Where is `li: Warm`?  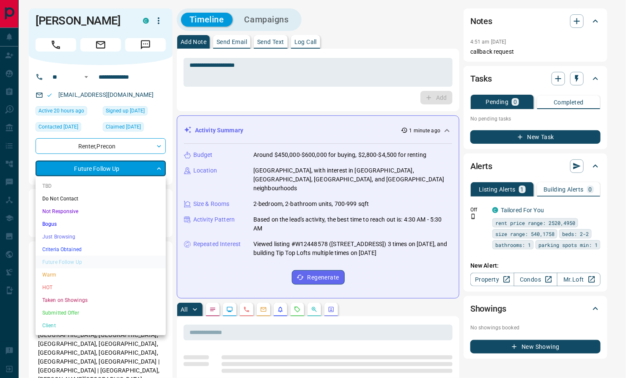
li: Warm is located at coordinates (101, 275).